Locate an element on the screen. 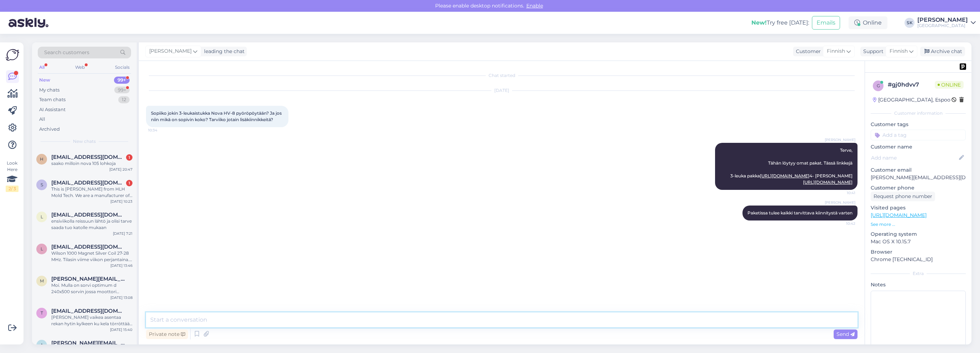 The height and width of the screenshot is (353, 980). span: m is located at coordinates (42, 281).